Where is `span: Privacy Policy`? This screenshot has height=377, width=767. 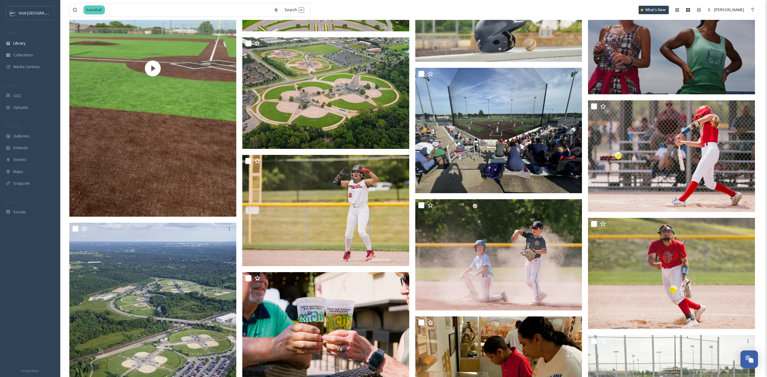
span: Privacy Policy is located at coordinates (30, 371).